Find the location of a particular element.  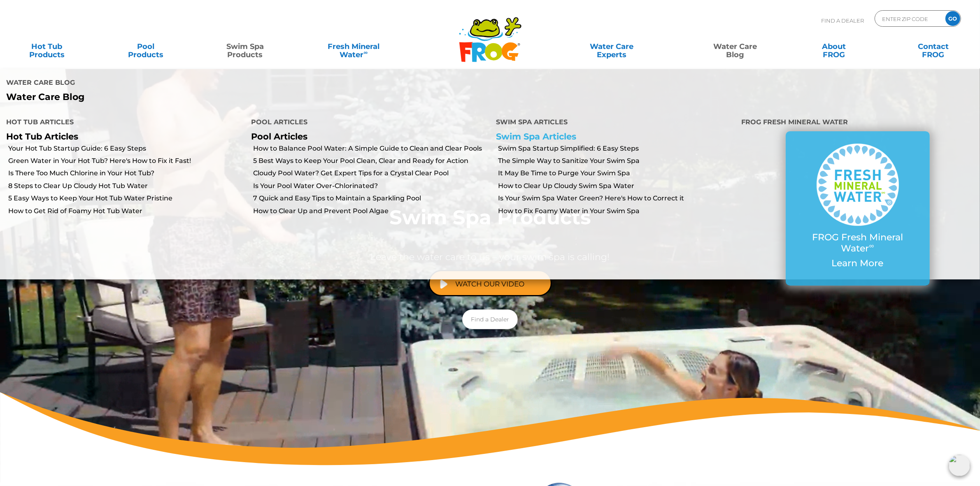

h4: FROG Fresh Mineral Water is located at coordinates (857, 123).